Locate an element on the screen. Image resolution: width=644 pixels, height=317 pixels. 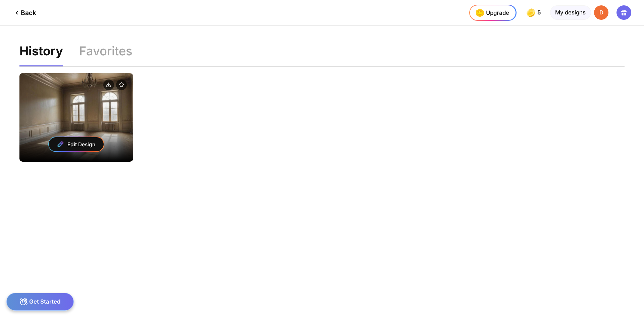
div: Edit Design is located at coordinates (76, 144).